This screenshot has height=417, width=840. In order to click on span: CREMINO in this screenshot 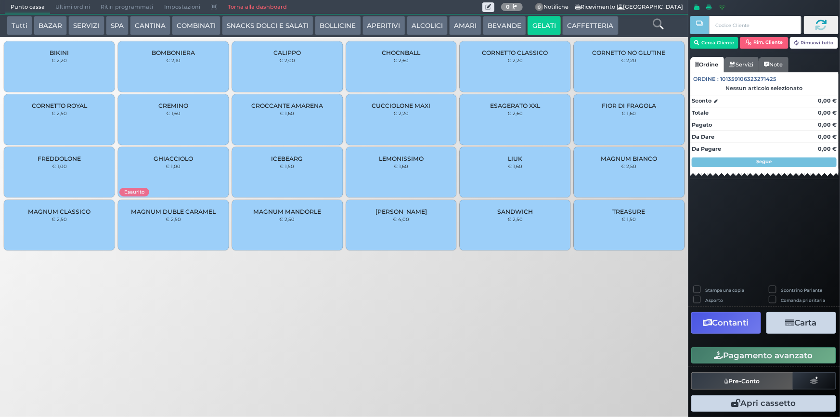, I will do `click(173, 105)`.